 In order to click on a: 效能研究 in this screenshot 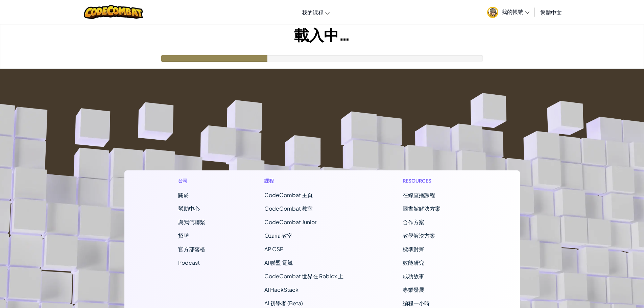, I will do `click(414, 262)`.